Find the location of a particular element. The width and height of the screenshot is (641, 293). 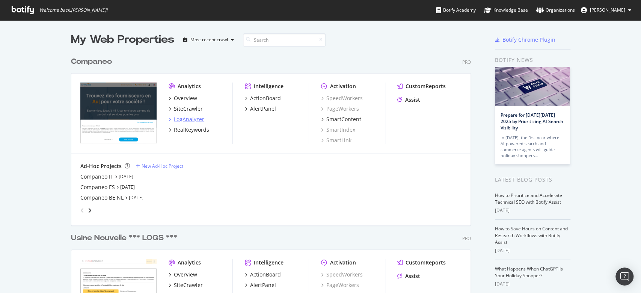

a: SmartLink is located at coordinates (336, 141).